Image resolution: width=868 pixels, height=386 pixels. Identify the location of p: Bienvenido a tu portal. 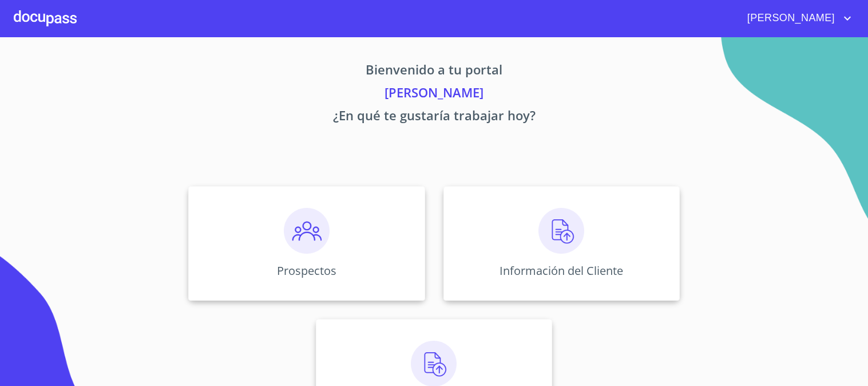
(434, 72).